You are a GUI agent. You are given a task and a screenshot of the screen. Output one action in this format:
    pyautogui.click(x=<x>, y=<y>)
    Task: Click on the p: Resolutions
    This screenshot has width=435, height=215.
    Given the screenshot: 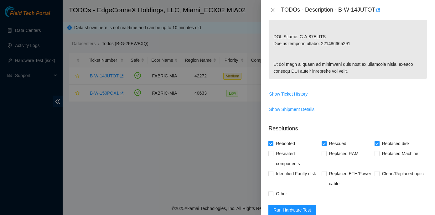 What is the action you would take?
    pyautogui.click(x=348, y=126)
    